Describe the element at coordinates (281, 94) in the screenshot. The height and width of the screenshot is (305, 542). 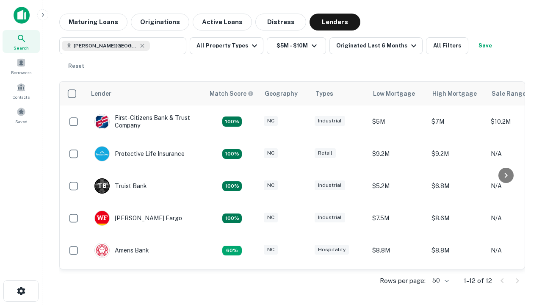
I see `div: Geography` at that location.